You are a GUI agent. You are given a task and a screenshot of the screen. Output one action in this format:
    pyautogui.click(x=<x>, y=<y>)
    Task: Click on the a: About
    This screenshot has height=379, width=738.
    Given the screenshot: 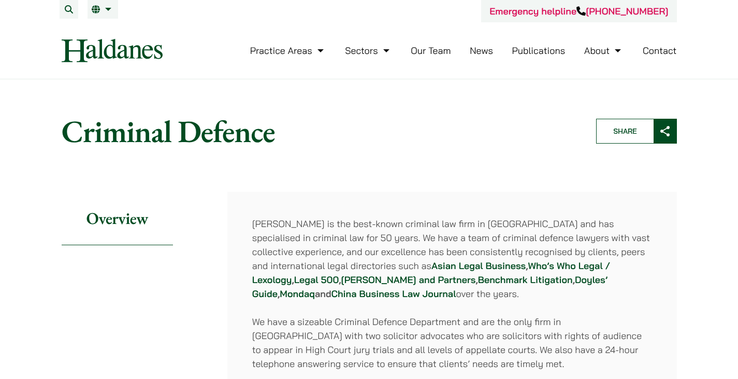 What is the action you would take?
    pyautogui.click(x=604, y=50)
    